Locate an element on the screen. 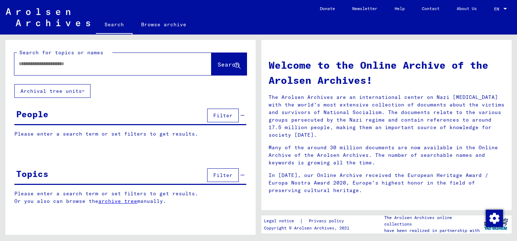 The height and width of the screenshot is (241, 517). img: Change consent is located at coordinates (495, 218).